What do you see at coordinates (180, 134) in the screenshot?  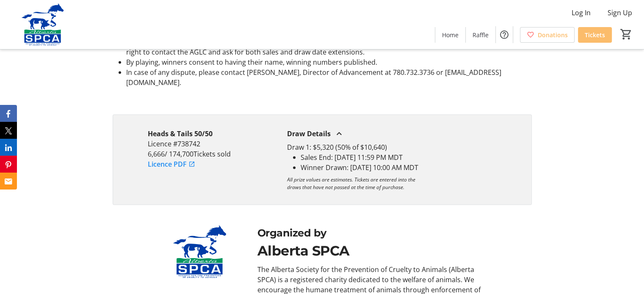 I see `strong: Heads & Tails 50/50` at bounding box center [180, 134].